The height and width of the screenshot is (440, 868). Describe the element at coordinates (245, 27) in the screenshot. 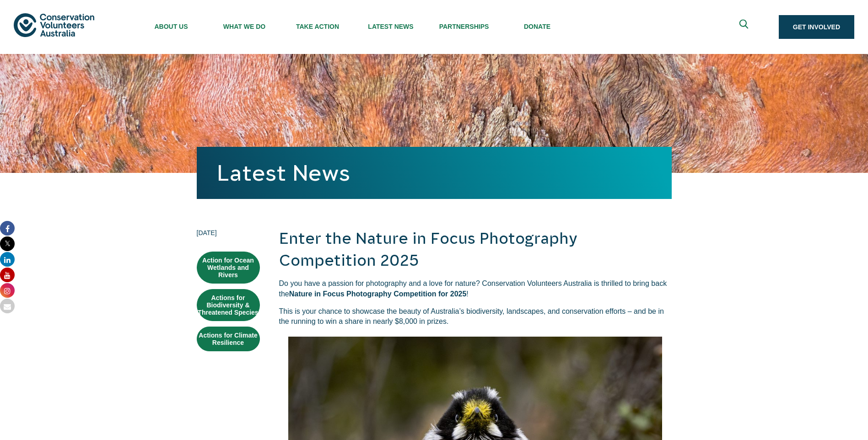

I see `span: What We Do` at that location.